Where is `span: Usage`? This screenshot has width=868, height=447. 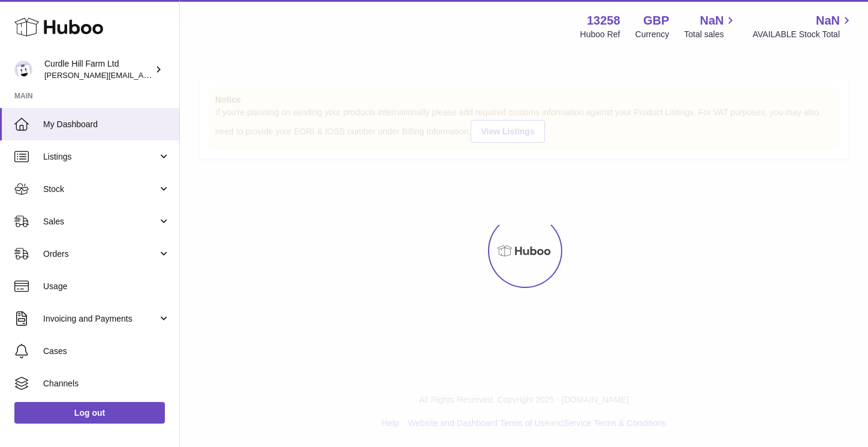
span: Usage is located at coordinates (106, 286).